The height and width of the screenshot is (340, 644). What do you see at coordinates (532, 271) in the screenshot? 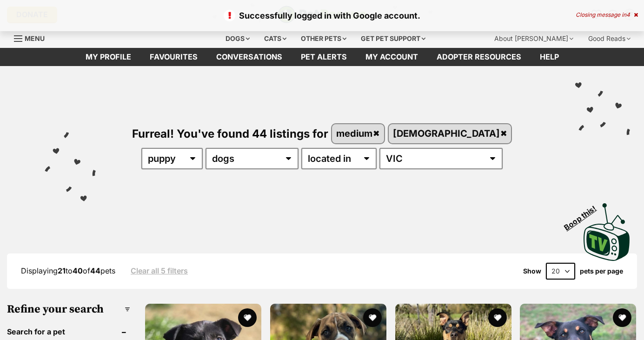
I see `span: Show` at bounding box center [532, 271].